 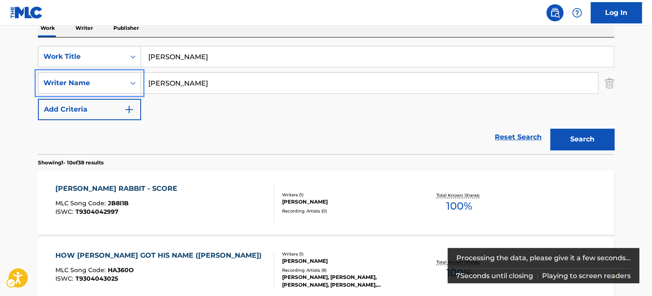 What do you see at coordinates (543, 258) in the screenshot?
I see `div: Processing the data, please give it a few seconds...` at bounding box center [543, 258].